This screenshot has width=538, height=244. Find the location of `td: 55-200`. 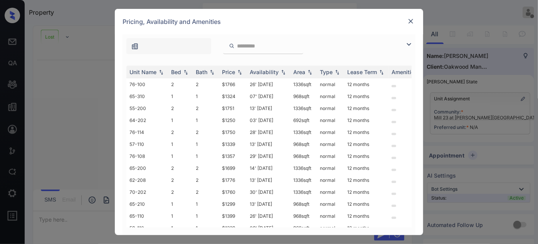

td: 55-200 is located at coordinates (147, 108).